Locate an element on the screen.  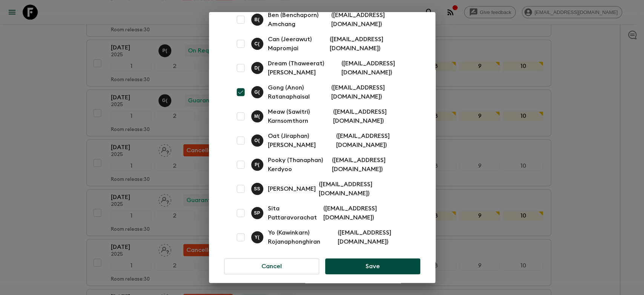
p: C ( is located at coordinates (257, 44).